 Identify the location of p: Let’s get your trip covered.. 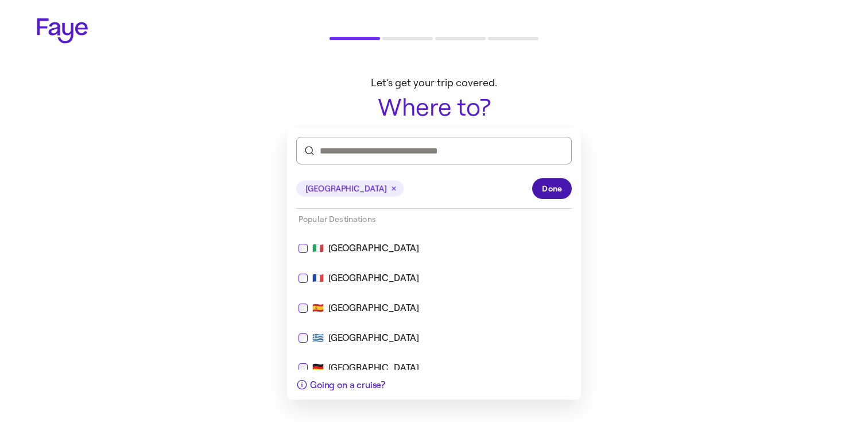
(434, 83).